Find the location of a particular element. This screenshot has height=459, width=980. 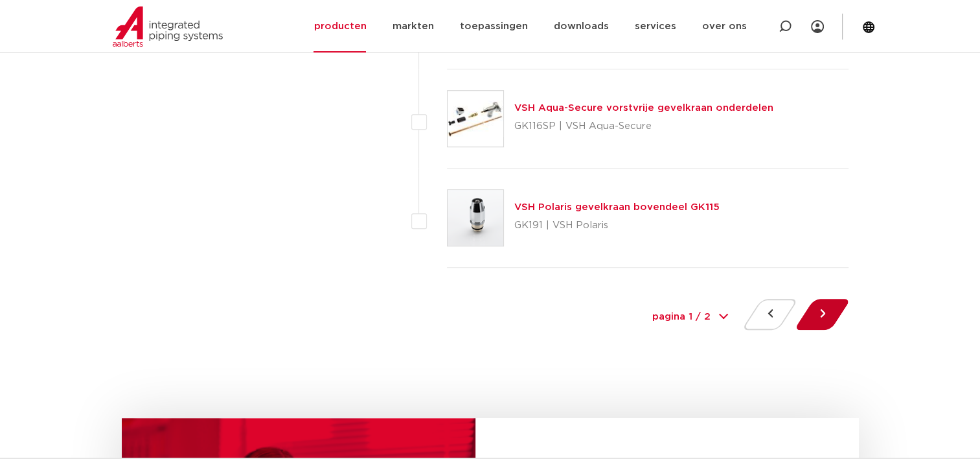

a: VSH Aqua-Secure vorstvrije gevelkraan onderdelen is located at coordinates (644, 108).